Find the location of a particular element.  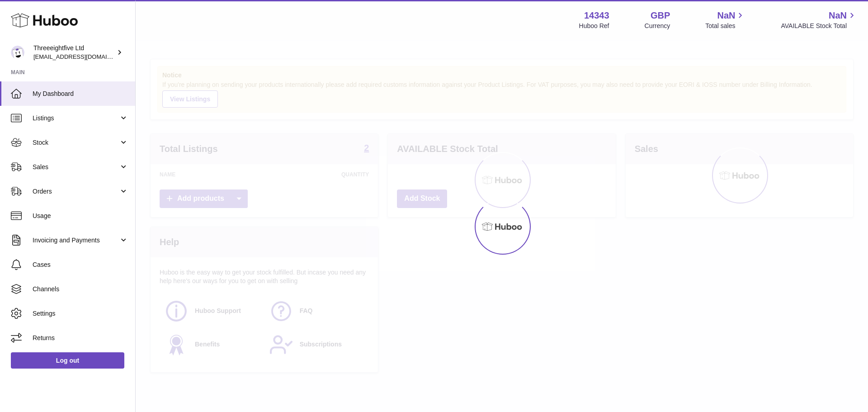

div: Huboo Ref is located at coordinates (594, 25).